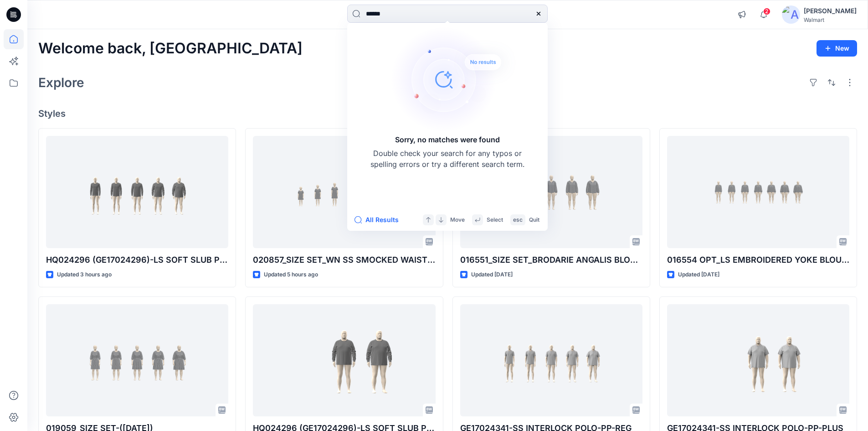 Image resolution: width=868 pixels, height=431 pixels. What do you see at coordinates (344, 260) in the screenshot?
I see `p: 020857_SIZE SET_WN SS SMOCKED WAIST DR` at bounding box center [344, 260].